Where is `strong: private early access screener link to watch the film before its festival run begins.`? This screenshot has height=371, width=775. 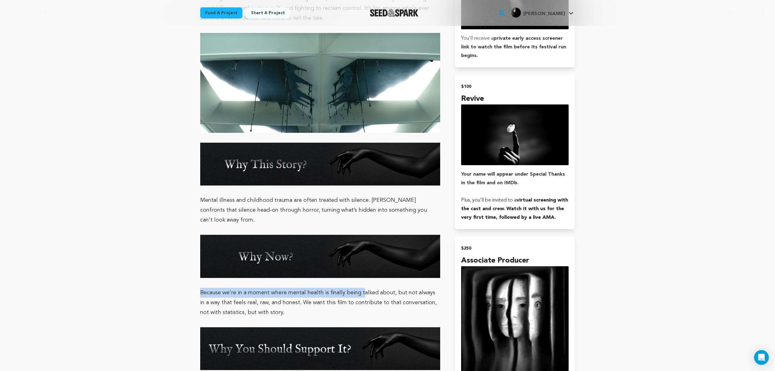
strong: private early access screener link to watch the film before its festival run begins. is located at coordinates (513, 47).